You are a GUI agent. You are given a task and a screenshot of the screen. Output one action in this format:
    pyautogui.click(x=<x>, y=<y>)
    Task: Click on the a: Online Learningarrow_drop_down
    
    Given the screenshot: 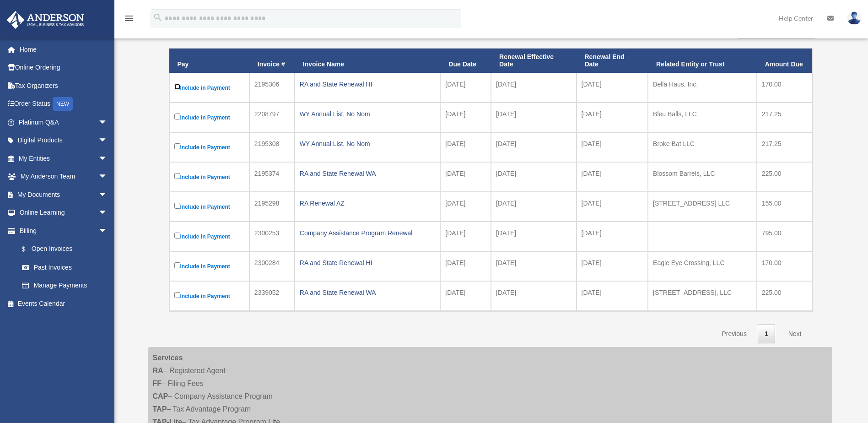 What is the action you would take?
    pyautogui.click(x=63, y=212)
    